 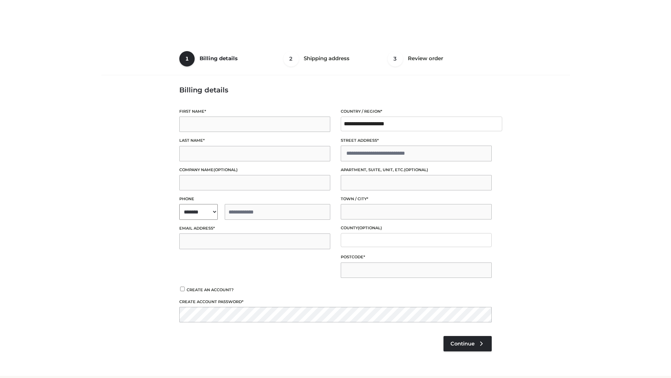 I want to click on span: Billing details, so click(x=218, y=58).